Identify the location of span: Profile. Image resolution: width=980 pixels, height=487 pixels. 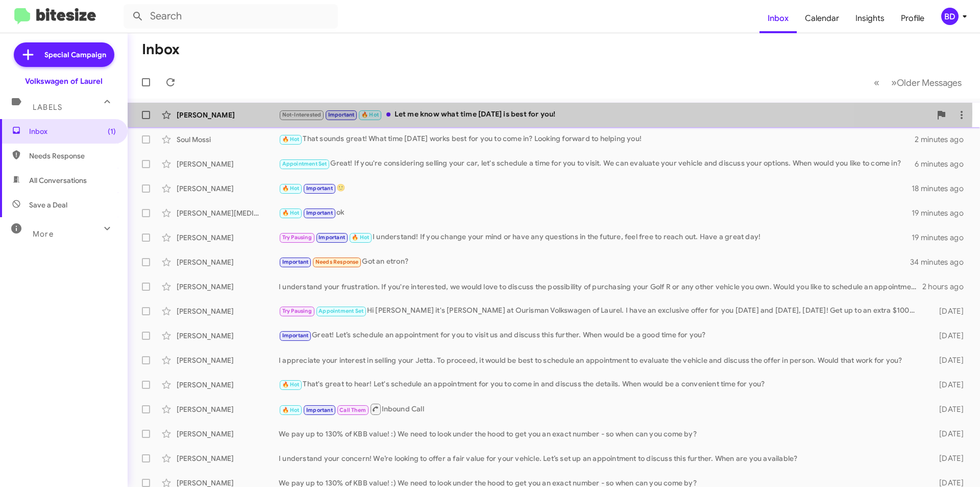
(912, 18).